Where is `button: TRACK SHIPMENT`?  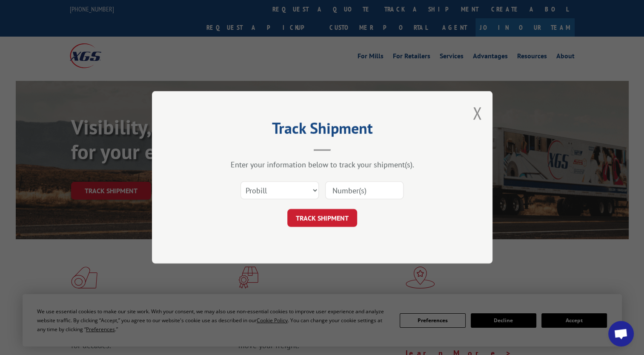 button: TRACK SHIPMENT is located at coordinates (322, 218).